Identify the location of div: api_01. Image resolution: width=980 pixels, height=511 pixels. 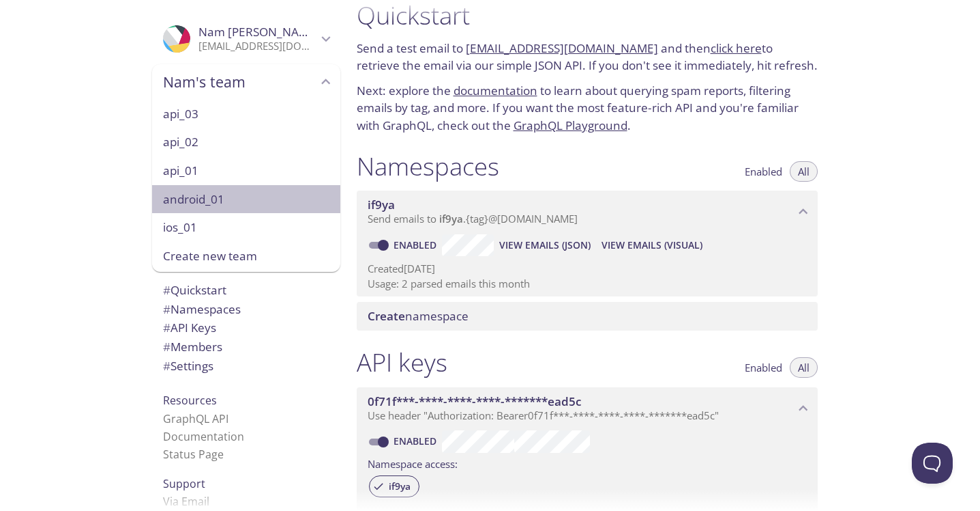
(246, 171).